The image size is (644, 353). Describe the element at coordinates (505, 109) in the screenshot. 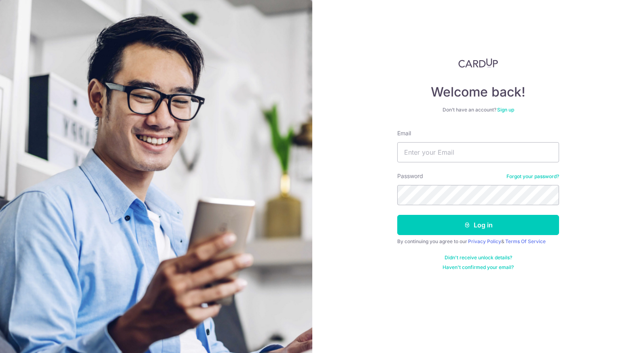

I see `a: Sign up` at that location.